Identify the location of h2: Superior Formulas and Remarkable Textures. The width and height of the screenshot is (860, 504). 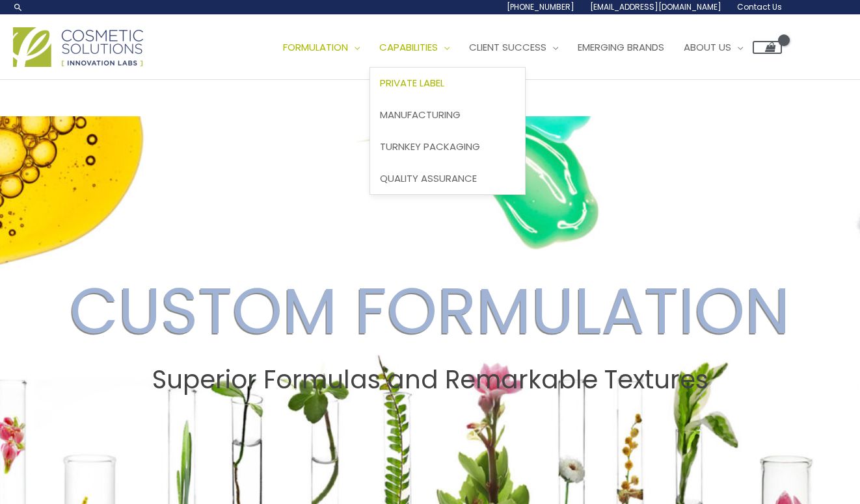
(430, 380).